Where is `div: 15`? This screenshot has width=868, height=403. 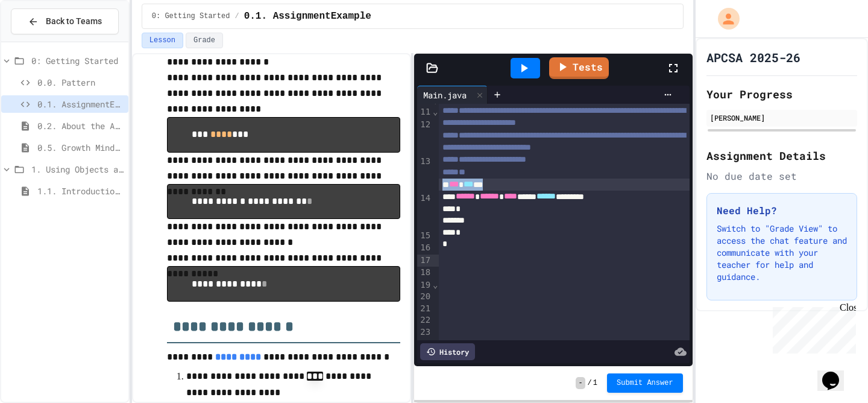 div: 15 is located at coordinates (424, 236).